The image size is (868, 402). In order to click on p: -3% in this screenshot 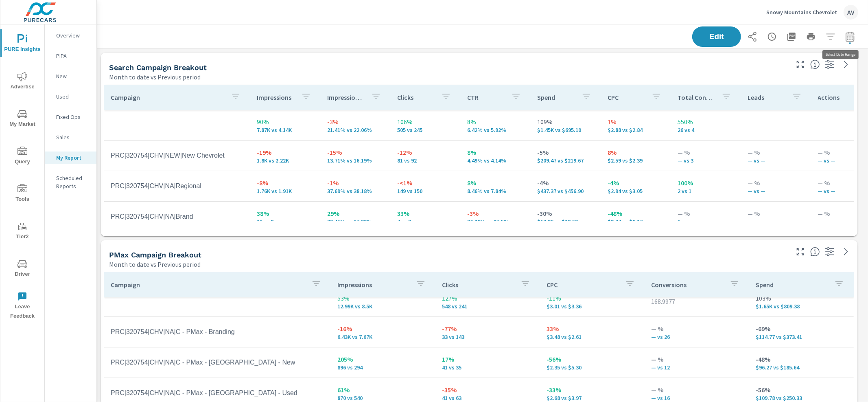, I will do `click(496, 213)`.